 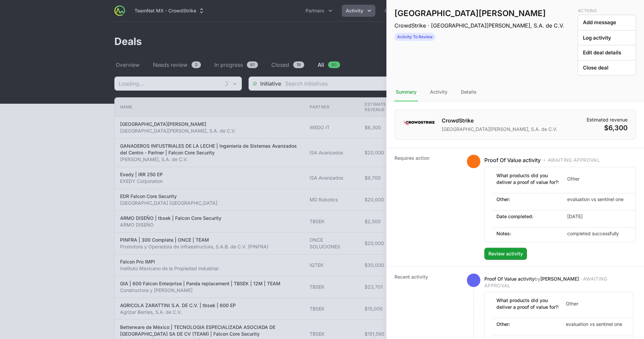 I want to click on h1: CrowdStrike, so click(x=499, y=120).